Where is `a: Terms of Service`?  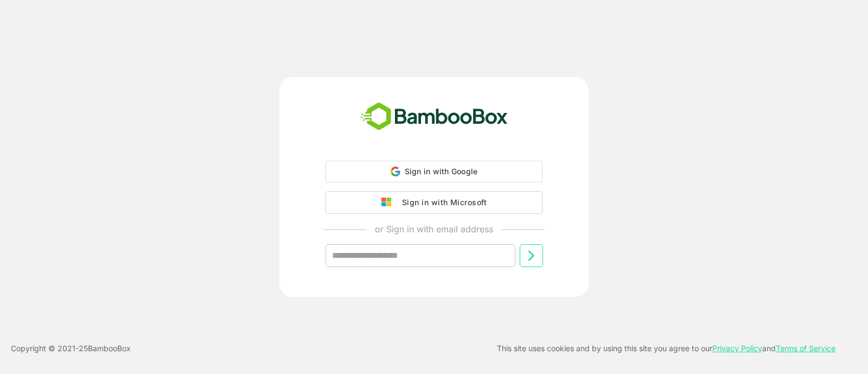 a: Terms of Service is located at coordinates (806, 348).